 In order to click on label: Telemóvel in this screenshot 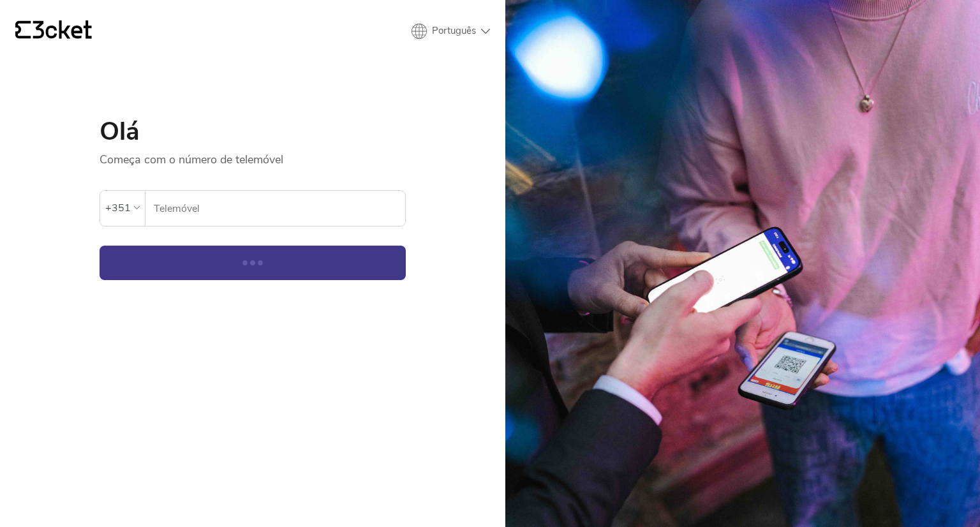, I will do `click(274, 209)`.